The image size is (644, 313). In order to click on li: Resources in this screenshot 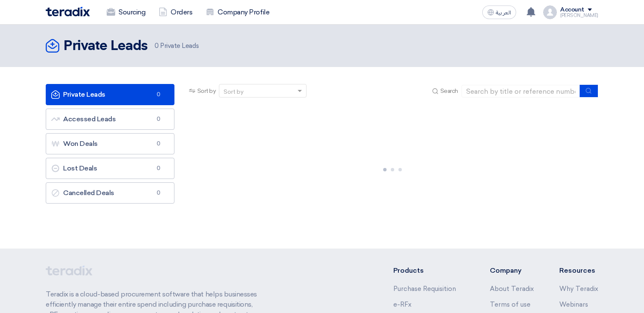, I will do `click(579, 270)`.